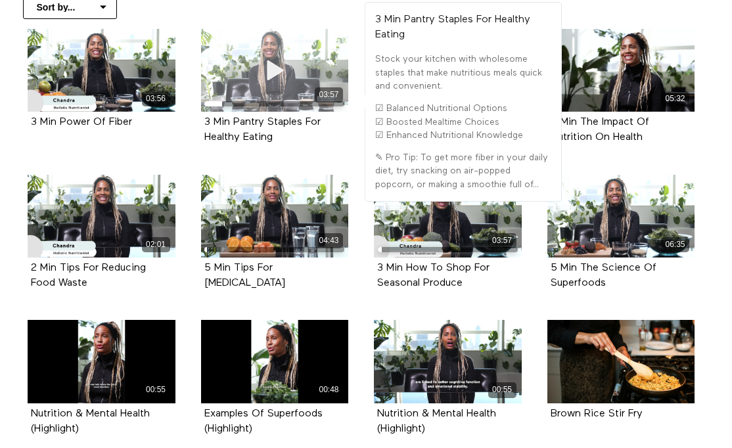  Describe the element at coordinates (275, 70) in the screenshot. I see `a: 3 Min Pantry Staples For Healthy Eating 03:57` at that location.